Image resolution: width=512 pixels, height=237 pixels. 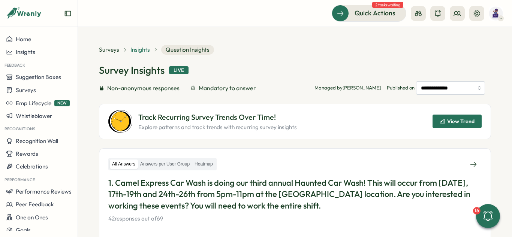 I want to click on span: View Trend, so click(x=461, y=121).